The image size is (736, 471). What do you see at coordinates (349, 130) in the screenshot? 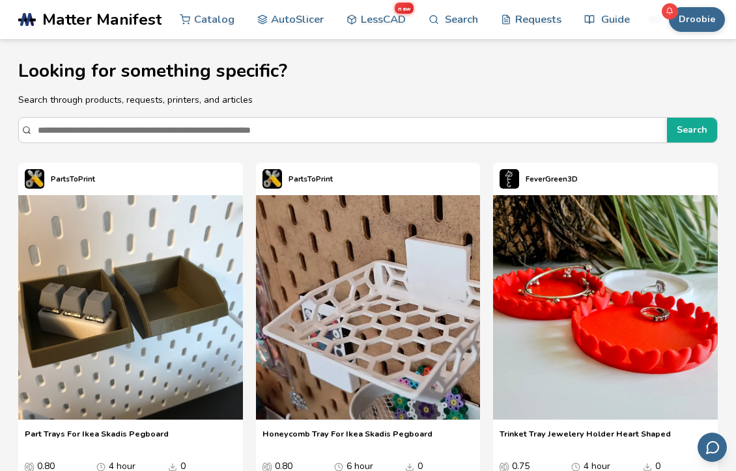
I see `input: Search` at bounding box center [349, 130].